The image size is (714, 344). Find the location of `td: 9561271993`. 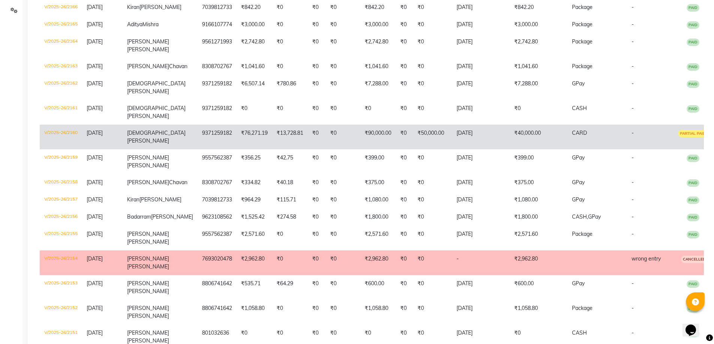

td: 9561271993 is located at coordinates (217, 46).